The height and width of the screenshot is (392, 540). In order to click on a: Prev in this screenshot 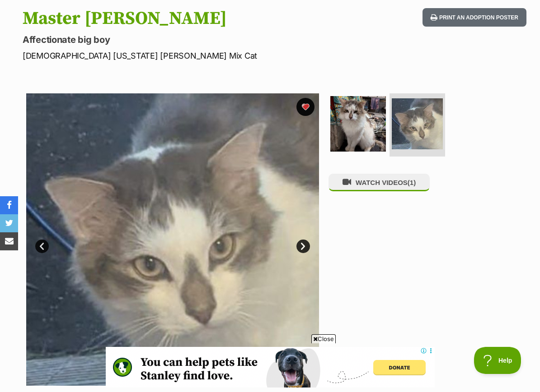, I will do `click(42, 246)`.